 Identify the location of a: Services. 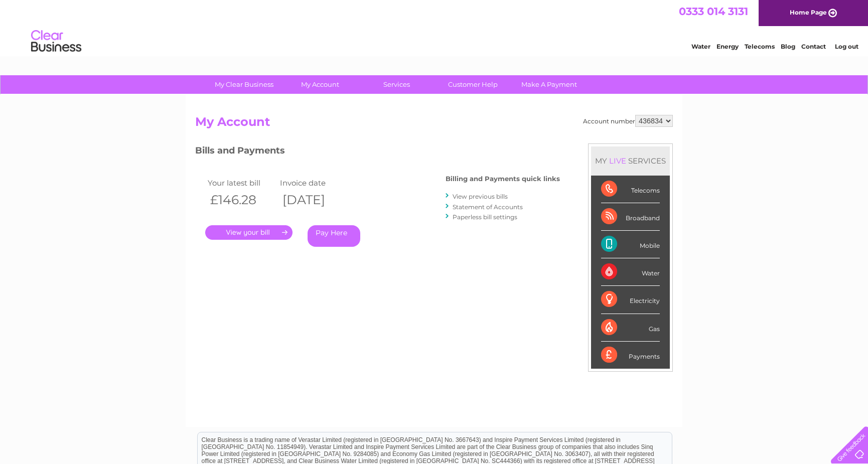
(397, 84).